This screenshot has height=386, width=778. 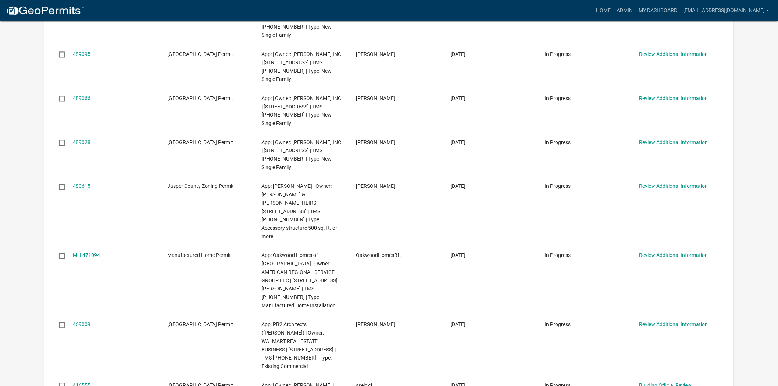 I want to click on span: App: Oakwood Homes of Beaufort | Owner: AMERICAN REGIONAL SERVICE GROUP LLC | 245 PROCTOR ST | TM..., so click(x=300, y=281).